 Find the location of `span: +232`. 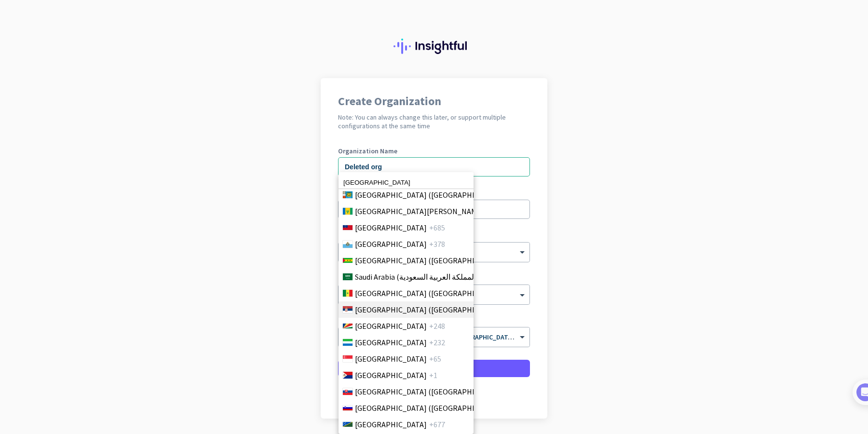

span: +232 is located at coordinates (437, 343).